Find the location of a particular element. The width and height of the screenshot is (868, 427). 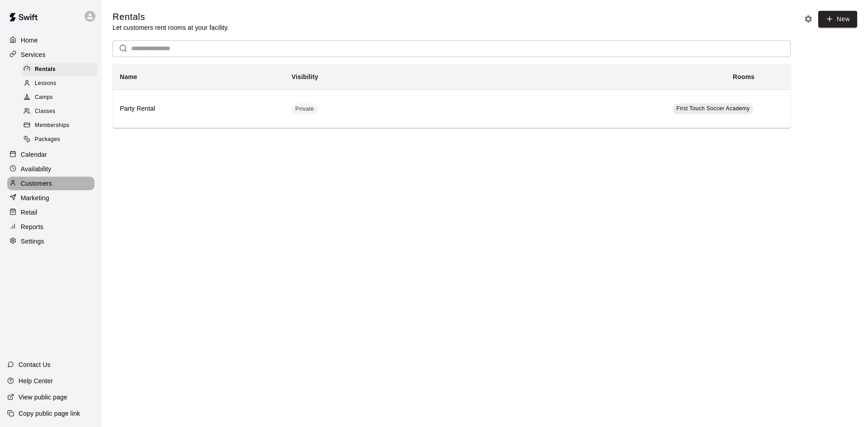

a: Camps is located at coordinates (62, 97).